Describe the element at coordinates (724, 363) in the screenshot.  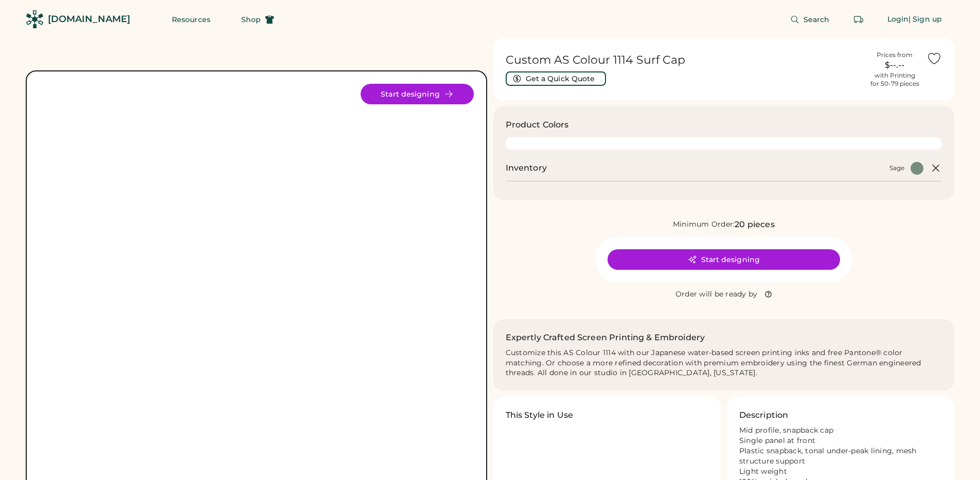
I see `div: Customize this AS Colour 1114 with our Japanese water-based screen printing inks and free Pantone...` at that location.